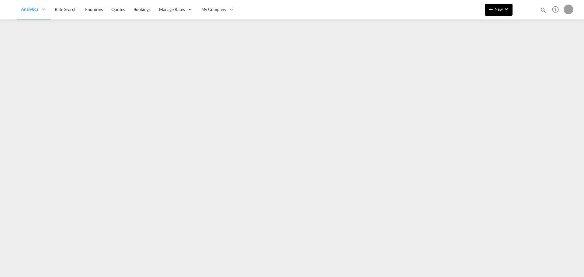  What do you see at coordinates (543, 10) in the screenshot?
I see `md-icon: icon-magnify` at bounding box center [543, 10].